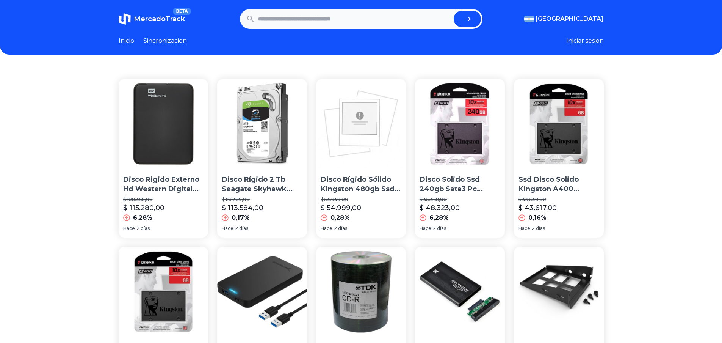  Describe the element at coordinates (460, 291) in the screenshot. I see `img: Cofre Case Usb 2.0 Disco Rígido Hd 2.5 Sata De Notebook` at that location.